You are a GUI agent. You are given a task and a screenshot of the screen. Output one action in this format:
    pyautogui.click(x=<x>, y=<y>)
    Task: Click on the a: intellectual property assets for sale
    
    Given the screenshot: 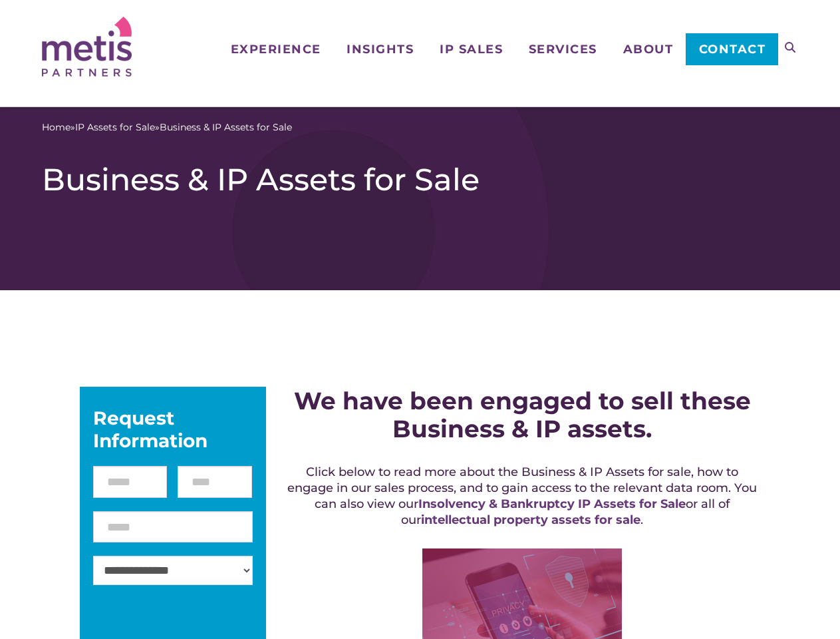 What is the action you would take?
    pyautogui.click(x=530, y=520)
    